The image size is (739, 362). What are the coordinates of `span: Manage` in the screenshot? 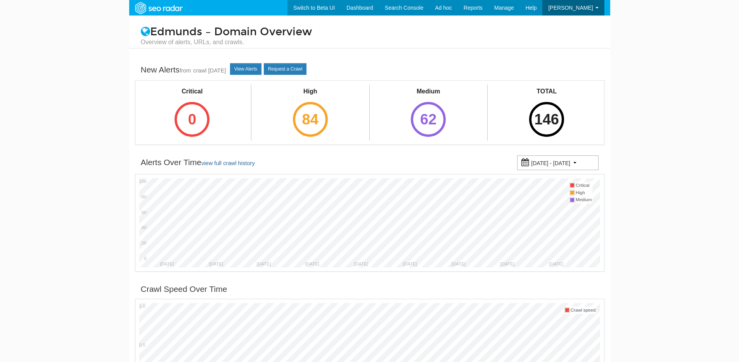 It's located at (504, 8).